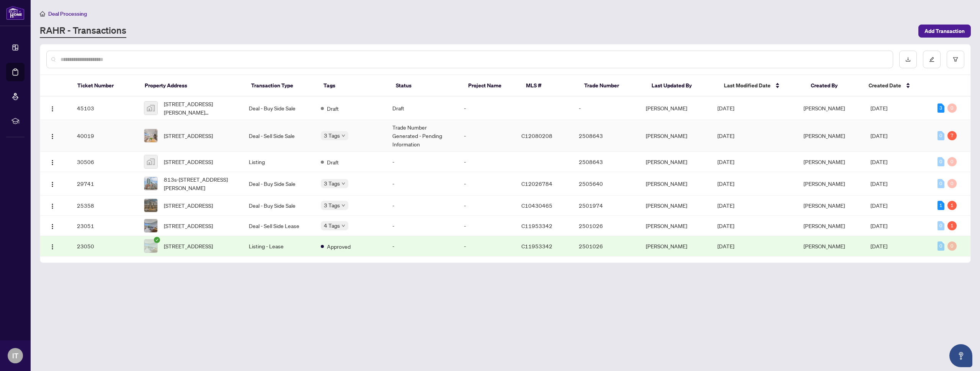 The height and width of the screenshot is (371, 980). What do you see at coordinates (43, 13) in the screenshot?
I see `span: home` at bounding box center [43, 13].